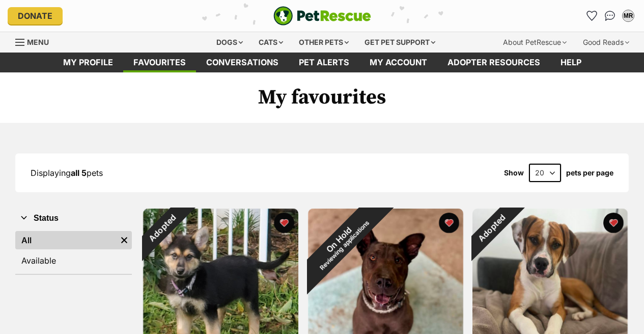 Image resolution: width=644 pixels, height=334 pixels. Describe the element at coordinates (323, 16) in the screenshot. I see `a: PetRescue` at that location.